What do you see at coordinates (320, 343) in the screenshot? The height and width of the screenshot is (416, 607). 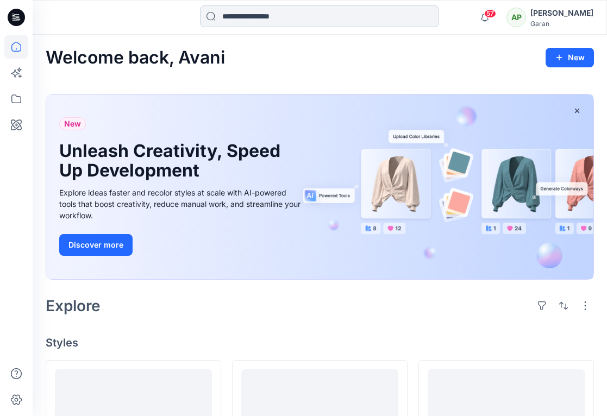 I see `h4: Styles` at bounding box center [320, 343].